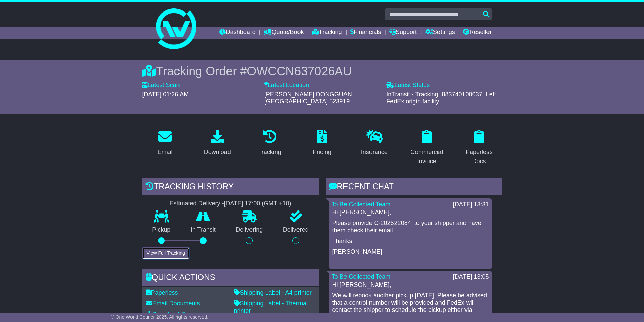  I want to click on a: Shipping Label - A4 printer, so click(273, 293).